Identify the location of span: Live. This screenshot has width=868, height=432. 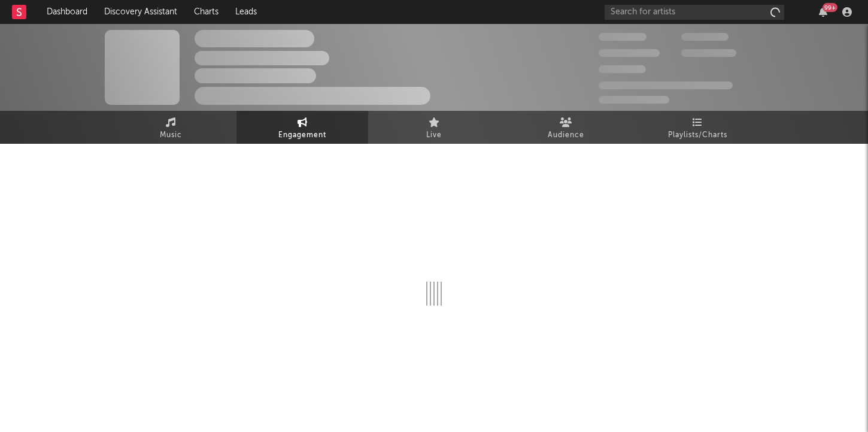
(434, 135).